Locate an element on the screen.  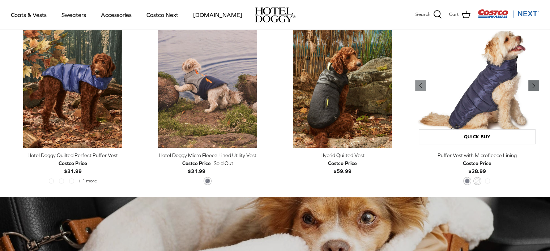
a: Puffer Vest with Microfleece Lining is located at coordinates (477, 86).